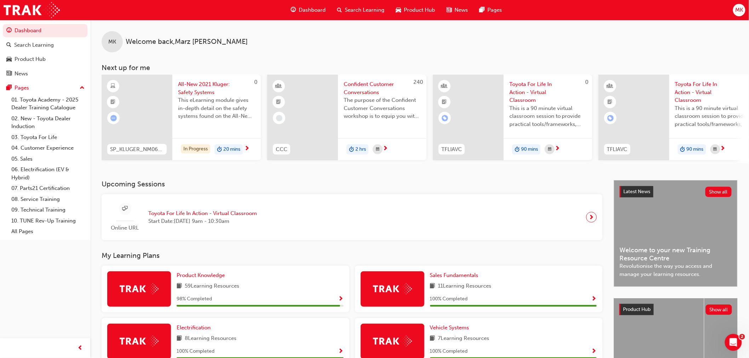 The width and height of the screenshot is (749, 358). What do you see at coordinates (45, 59) in the screenshot?
I see `a: Product Hub` at bounding box center [45, 59].